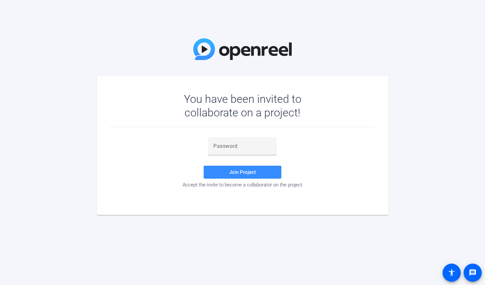  I want to click on img: OpenReel Logo, so click(242, 49).